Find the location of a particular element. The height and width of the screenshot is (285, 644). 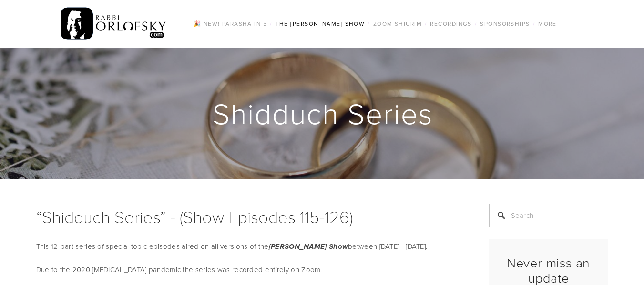

h1: Shidduch Series is located at coordinates (323, 113).